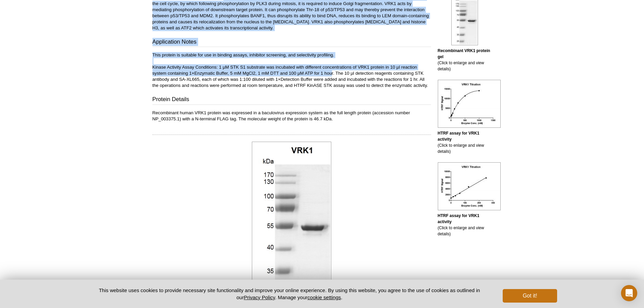 This screenshot has height=308, width=644. I want to click on b: Recombinant VRK1 protein gel, so click(464, 54).